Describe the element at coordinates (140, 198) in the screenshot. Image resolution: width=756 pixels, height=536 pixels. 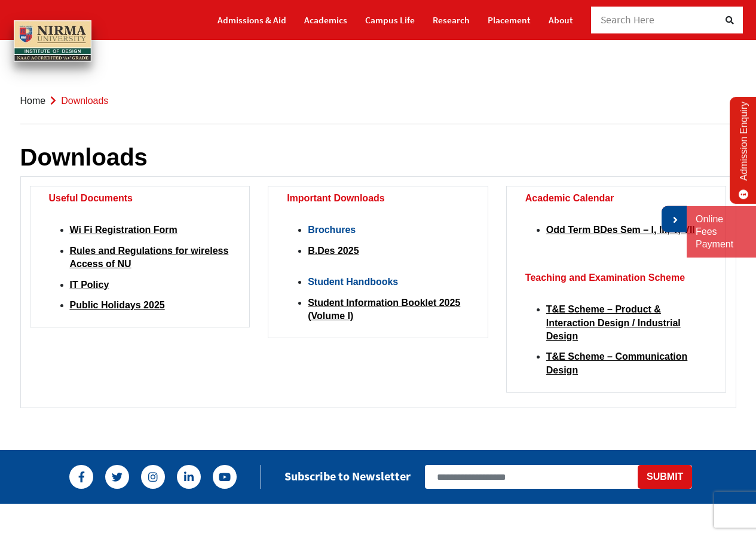
I see `h5: Useful Documents` at that location.